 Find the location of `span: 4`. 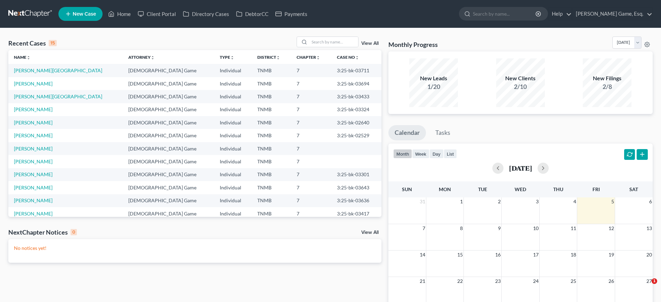

span: 4 is located at coordinates (575, 202).